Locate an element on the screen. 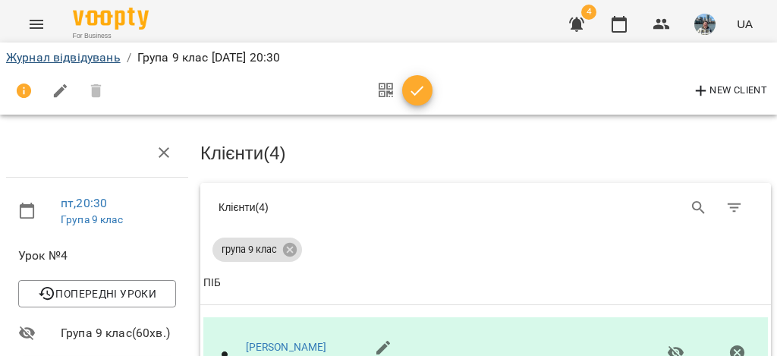  div: група 9 клас is located at coordinates (257, 249).